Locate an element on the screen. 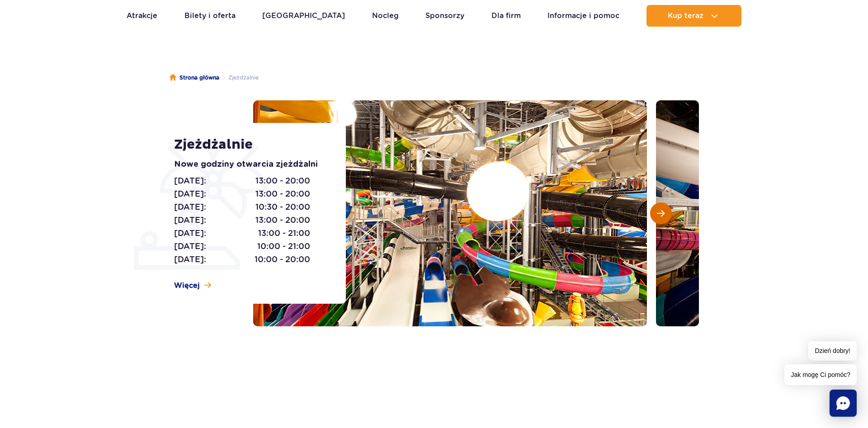 The width and height of the screenshot is (868, 428). li: Zjeżdżalnie is located at coordinates (239, 78).